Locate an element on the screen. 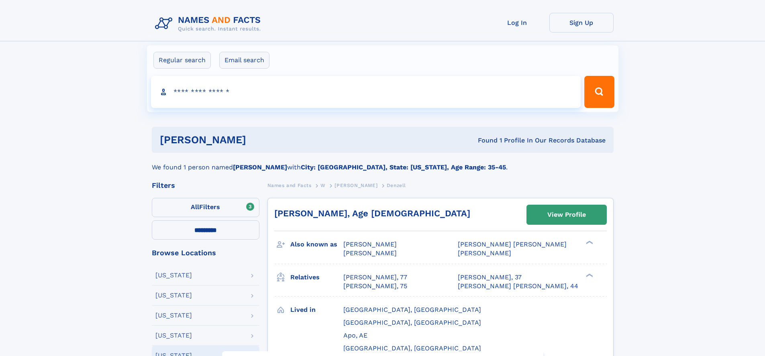  span: W is located at coordinates (323, 185).